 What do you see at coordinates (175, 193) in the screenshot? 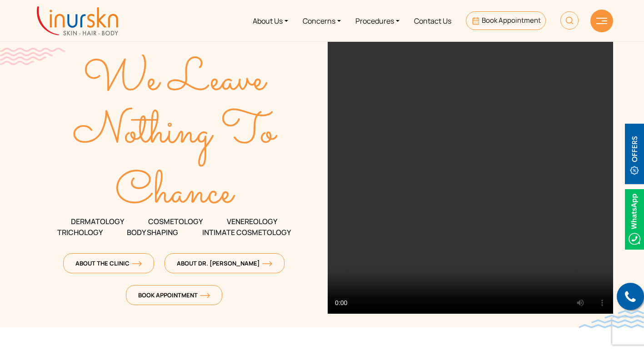
I see `text: Chance` at bounding box center [175, 193].